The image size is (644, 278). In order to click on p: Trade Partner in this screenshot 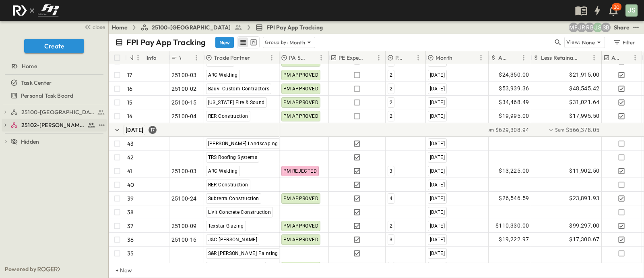, I will do `click(232, 58)`.